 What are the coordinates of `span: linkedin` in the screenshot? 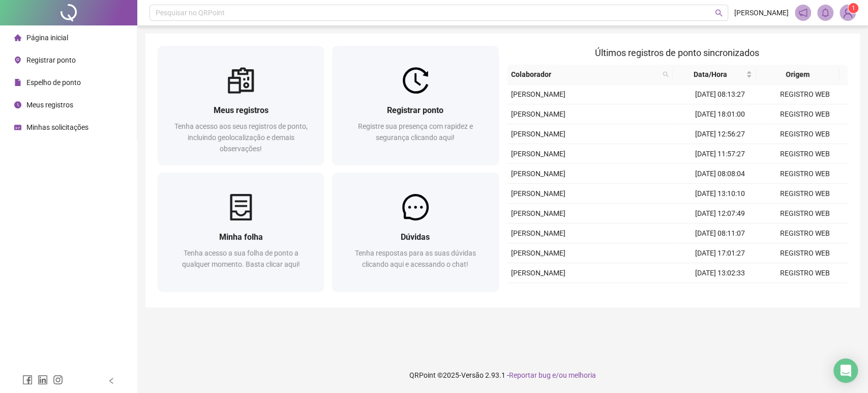 It's located at (43, 380).